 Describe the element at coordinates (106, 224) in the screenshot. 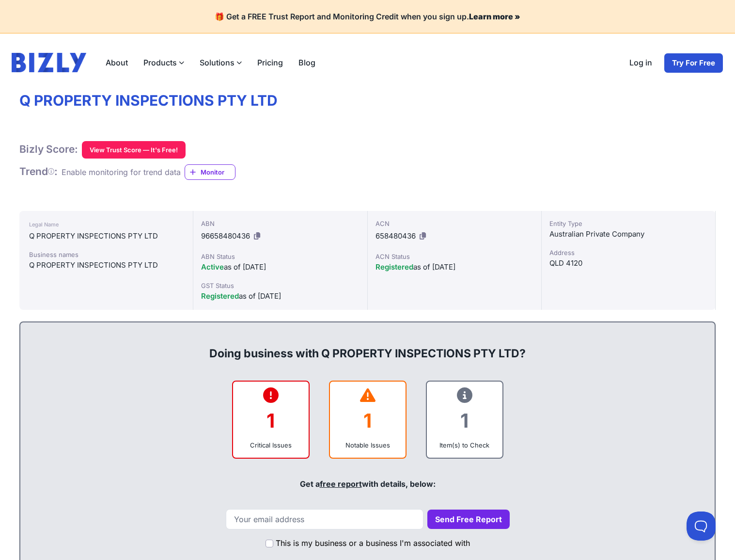

I see `div: Legal Name` at that location.